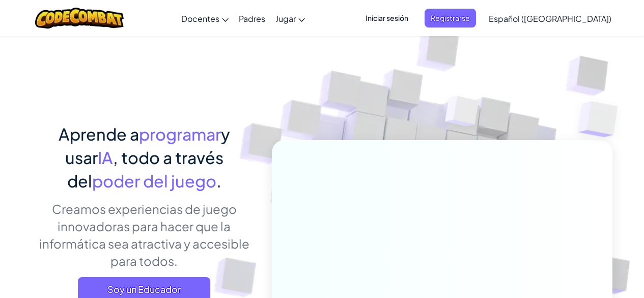 The width and height of the screenshot is (644, 298). Describe the element at coordinates (99, 134) in the screenshot. I see `span: Aprende a` at that location.